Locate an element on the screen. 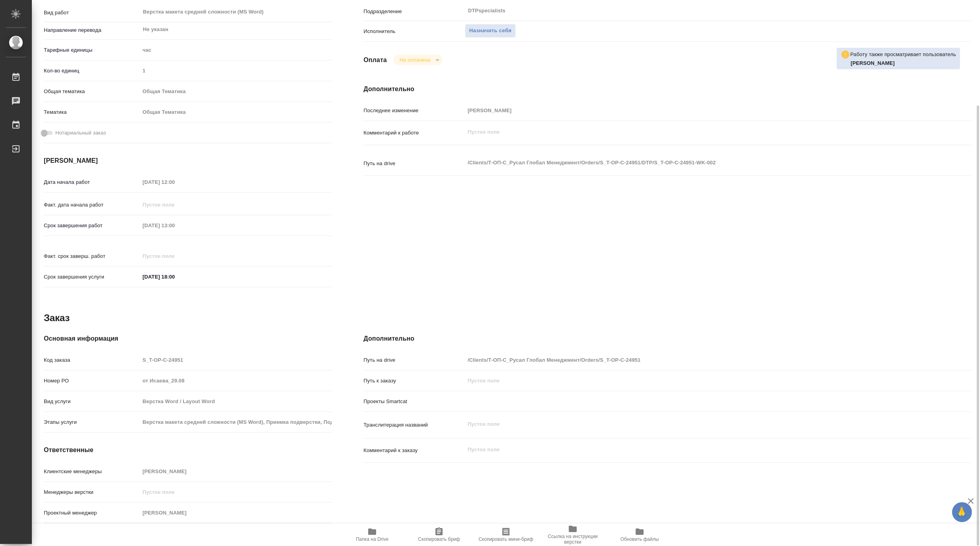 This screenshot has width=980, height=546. p: Комментарий к заказу is located at coordinates (414, 451).